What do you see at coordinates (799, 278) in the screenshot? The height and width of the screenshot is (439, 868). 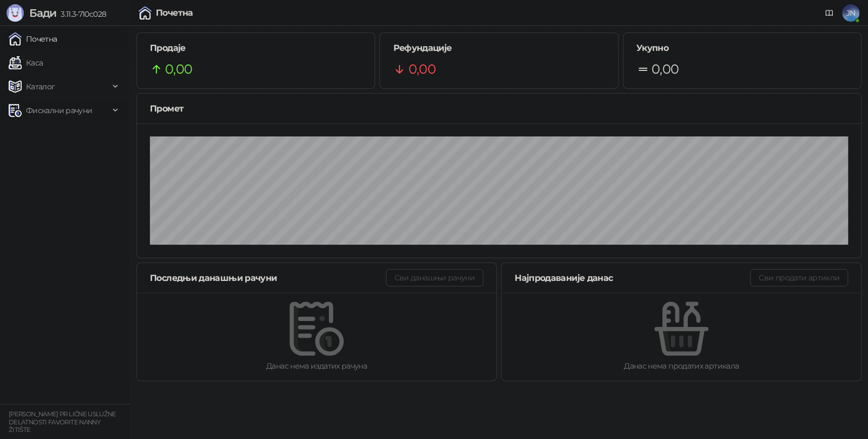 I see `button: Сви продати артикли` at bounding box center [799, 278].